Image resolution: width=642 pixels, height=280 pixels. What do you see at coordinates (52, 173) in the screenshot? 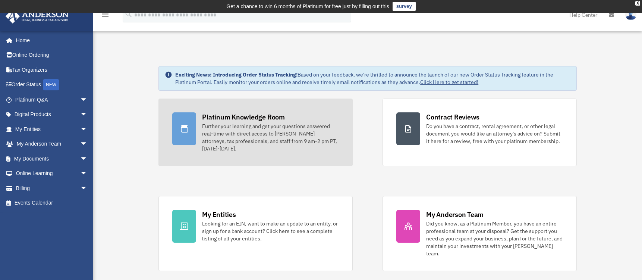
I see `a: Online Learningarrow_drop_down` at bounding box center [52, 173].